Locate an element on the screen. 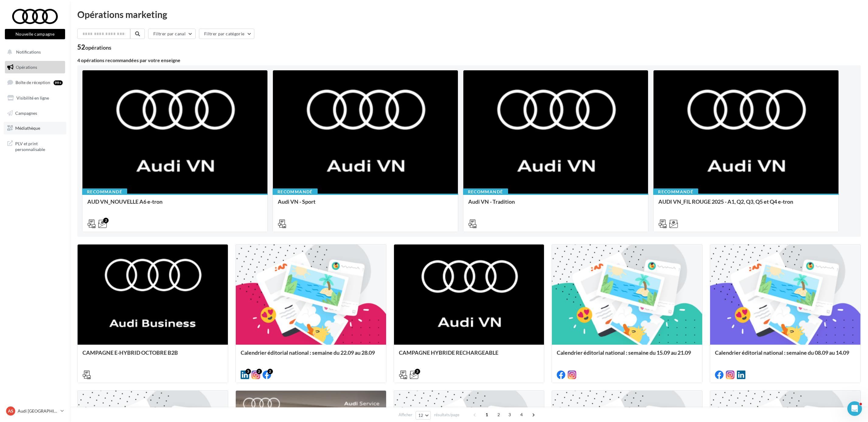 The image size is (868, 422). div: 52 is located at coordinates (94, 47).